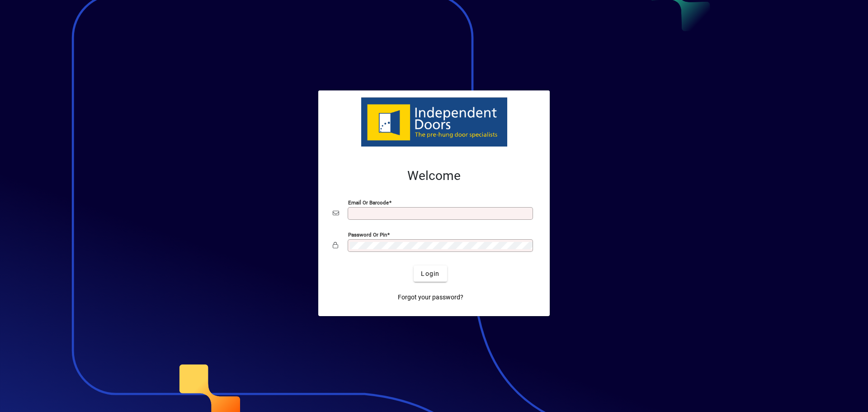 Image resolution: width=868 pixels, height=412 pixels. Describe the element at coordinates (430, 297) in the screenshot. I see `span: Forgot your password?` at that location.